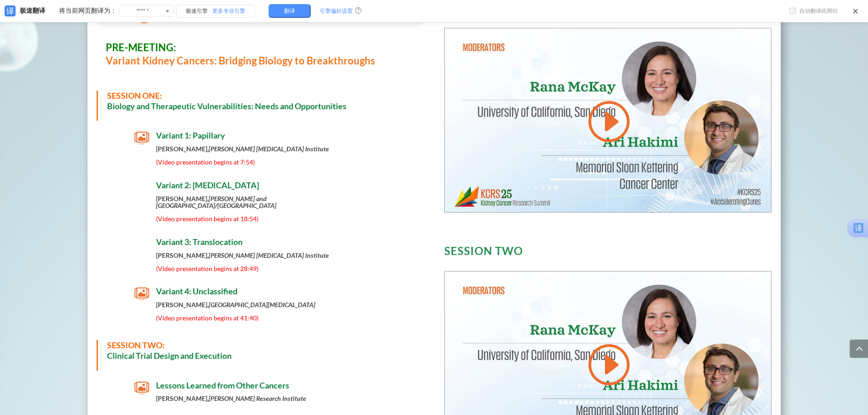  I want to click on span: (Video presentation begins at 41:40), so click(207, 317).